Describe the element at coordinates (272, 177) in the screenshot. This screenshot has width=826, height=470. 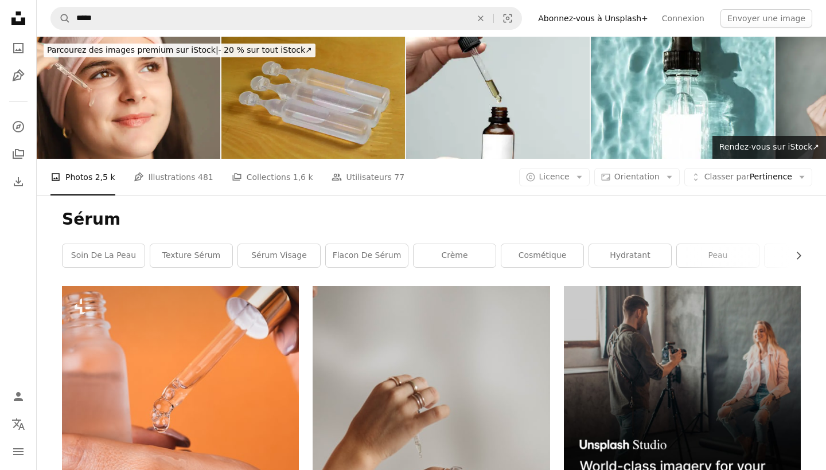
I see `a: Collections 1,6 k` at that location.